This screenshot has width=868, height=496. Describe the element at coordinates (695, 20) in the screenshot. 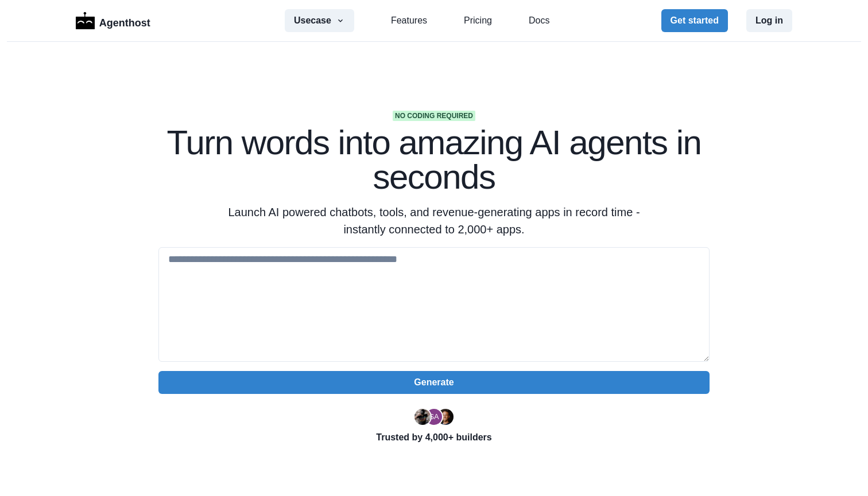

I see `a: Get started` at that location.